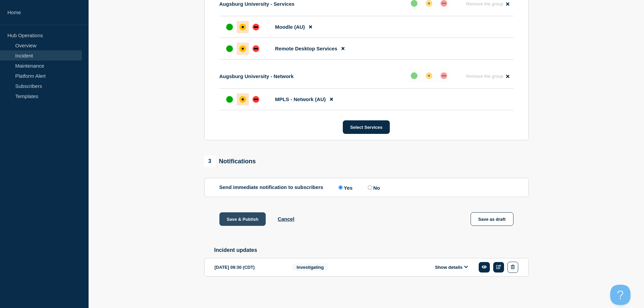  Describe the element at coordinates (243, 219) in the screenshot. I see `button: Save & Publish` at that location.